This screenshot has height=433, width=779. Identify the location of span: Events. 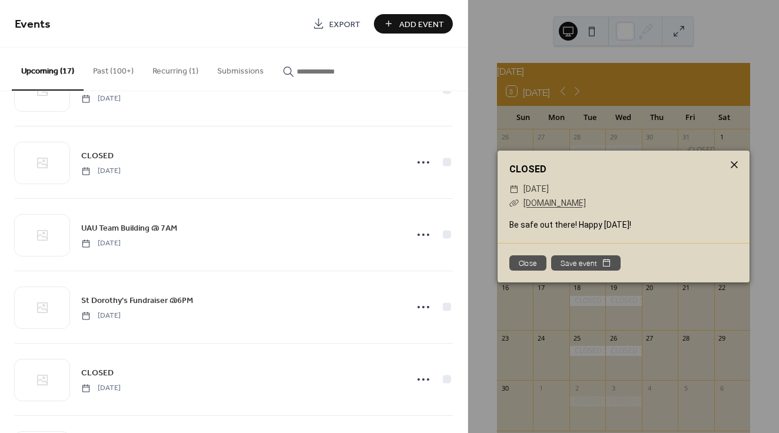
(32, 24).